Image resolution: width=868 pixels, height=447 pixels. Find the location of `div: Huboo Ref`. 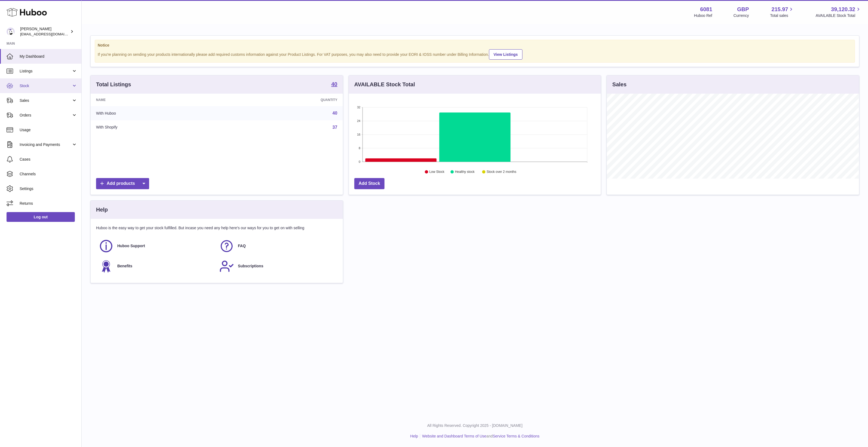

div: Huboo Ref is located at coordinates (703, 15).